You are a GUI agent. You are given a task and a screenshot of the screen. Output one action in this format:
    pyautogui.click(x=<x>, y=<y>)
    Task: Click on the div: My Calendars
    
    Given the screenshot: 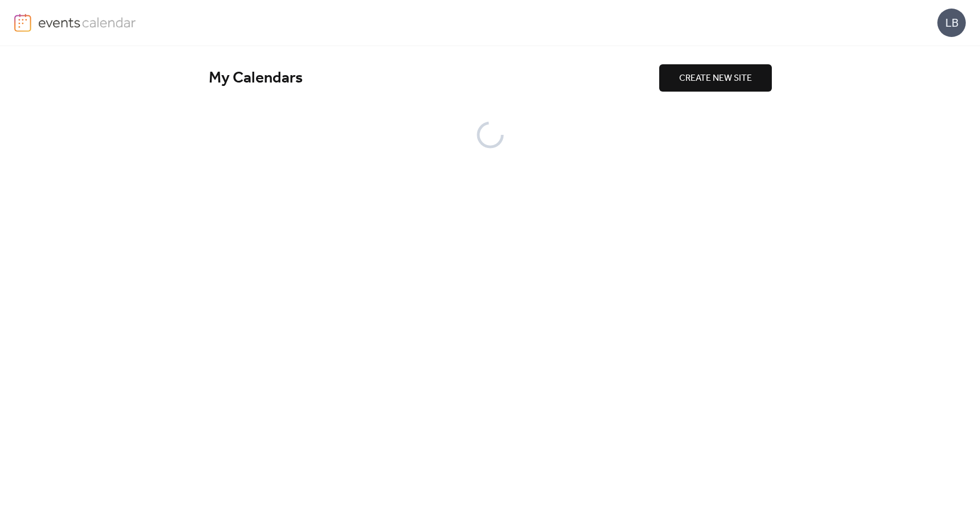 What is the action you would take?
    pyautogui.click(x=434, y=78)
    